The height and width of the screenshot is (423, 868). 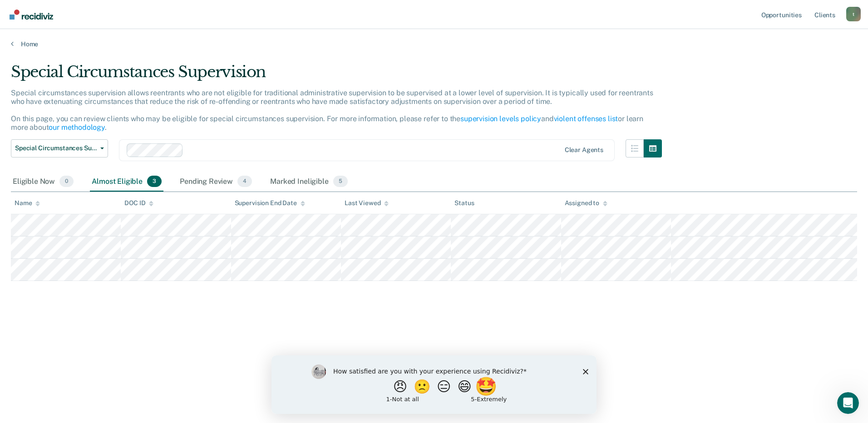 What do you see at coordinates (66, 181) in the screenshot?
I see `span: 0` at bounding box center [66, 181].